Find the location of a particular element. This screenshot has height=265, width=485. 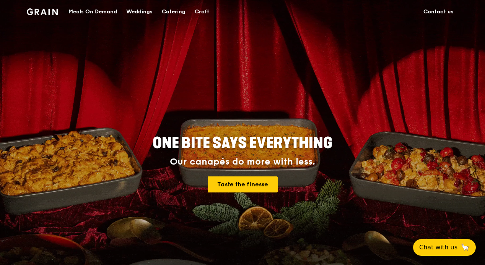

span: ONE BITE SAYS EVERYTHING is located at coordinates (242, 143).